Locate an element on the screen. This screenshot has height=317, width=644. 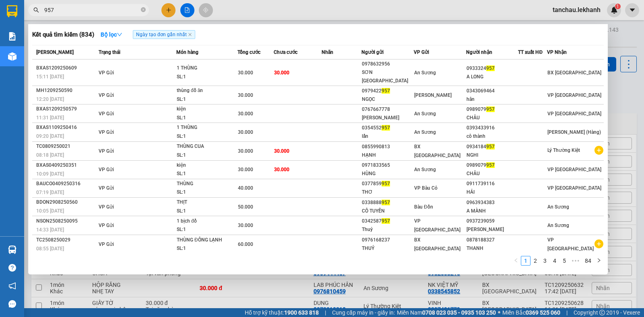
span: plus-circle is located at coordinates (599, 150).